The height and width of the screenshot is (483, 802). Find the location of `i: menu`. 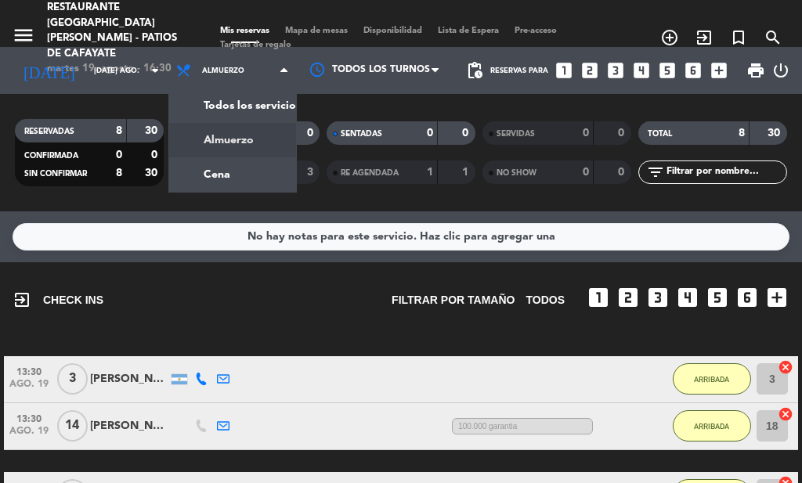

i: menu is located at coordinates (24, 35).